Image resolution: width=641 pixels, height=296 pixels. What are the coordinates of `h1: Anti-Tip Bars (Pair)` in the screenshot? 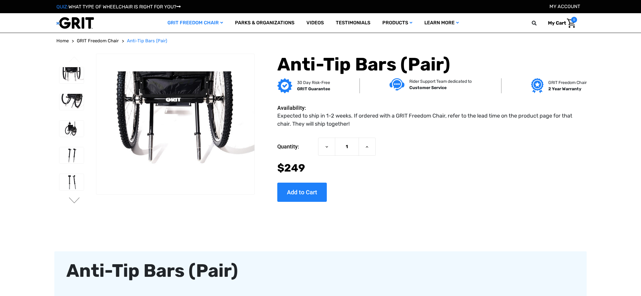 It's located at (431, 65).